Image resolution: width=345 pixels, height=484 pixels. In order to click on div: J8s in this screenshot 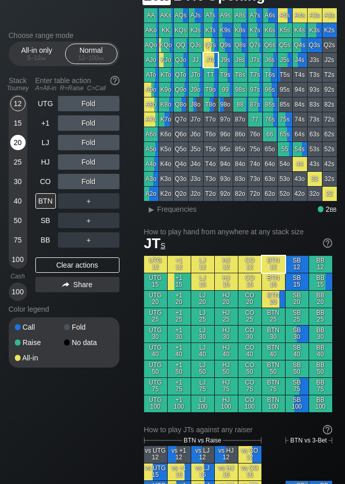, I will do `click(240, 60)`.